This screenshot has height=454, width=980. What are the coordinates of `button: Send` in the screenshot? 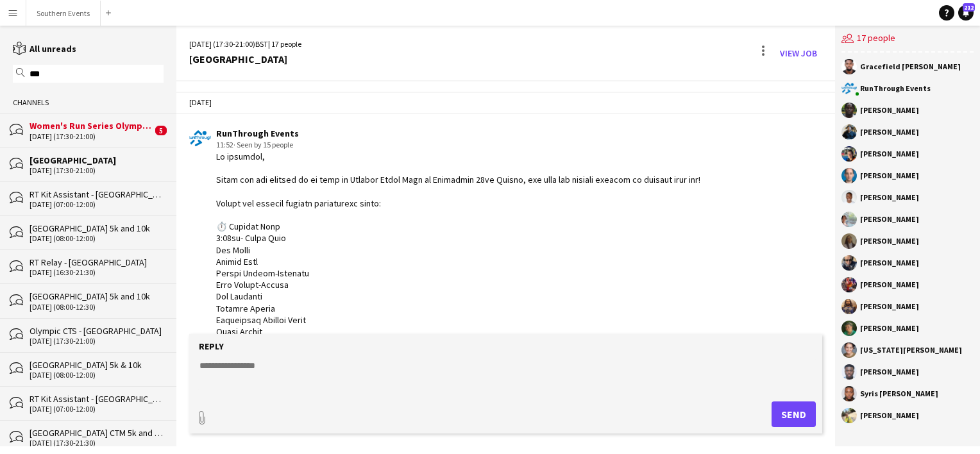 It's located at (793, 414).